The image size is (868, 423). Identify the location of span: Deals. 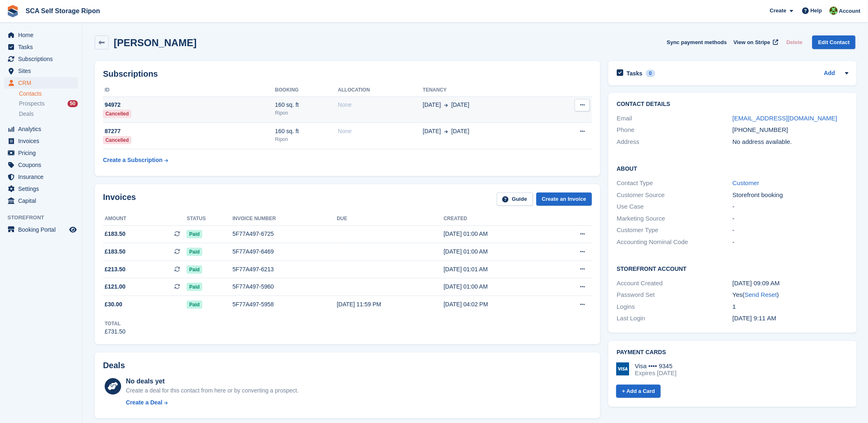
(26, 114).